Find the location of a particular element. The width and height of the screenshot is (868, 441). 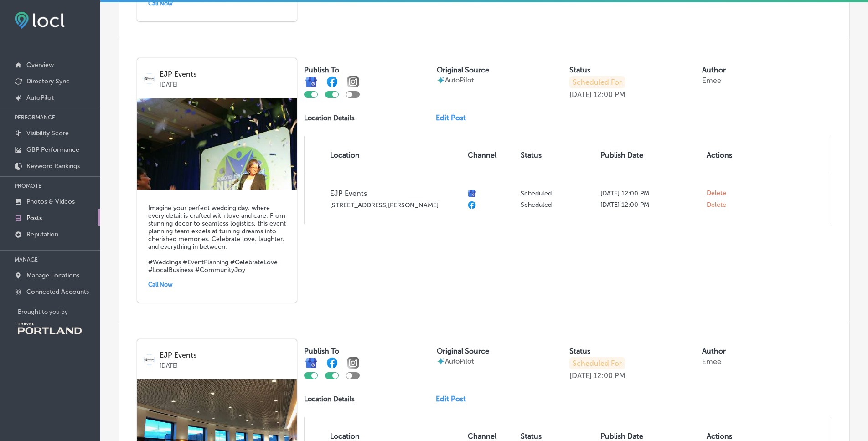

img: 1629438212image_098b6128-b95c-47e5-b3c0-74fe2534bfe8.jpg is located at coordinates (217, 144).